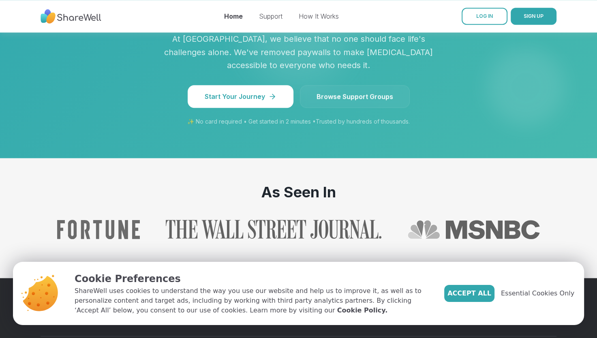 Image resolution: width=597 pixels, height=338 pixels. Describe the element at coordinates (318, 16) in the screenshot. I see `a: How It Works` at that location.